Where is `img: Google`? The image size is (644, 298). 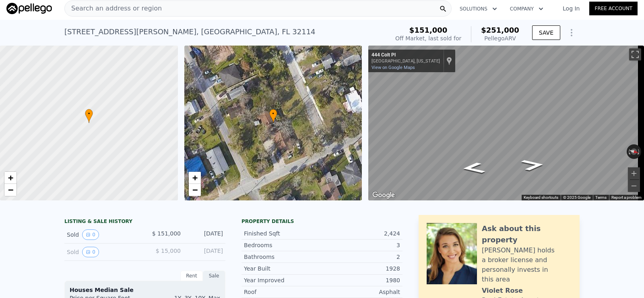
img: Google is located at coordinates (384, 195).